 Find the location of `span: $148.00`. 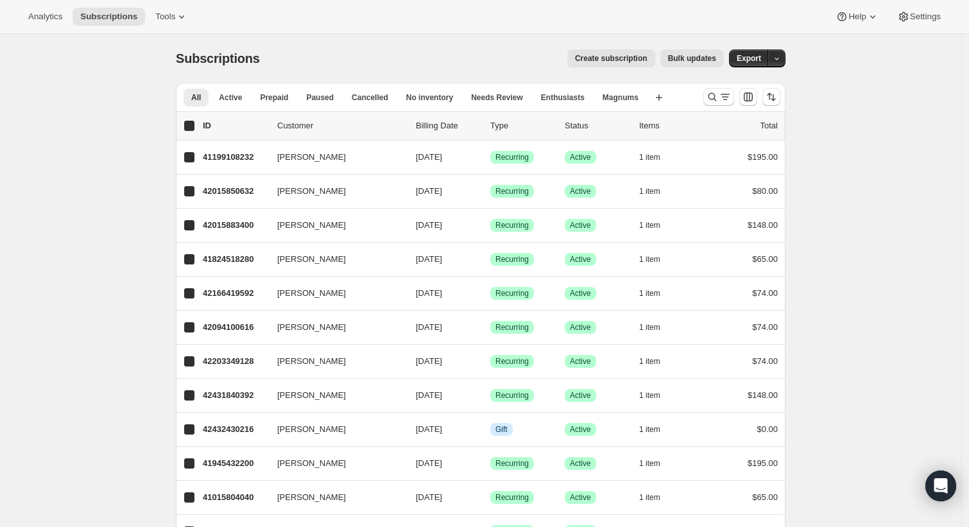

span: $148.00 is located at coordinates (763, 225).